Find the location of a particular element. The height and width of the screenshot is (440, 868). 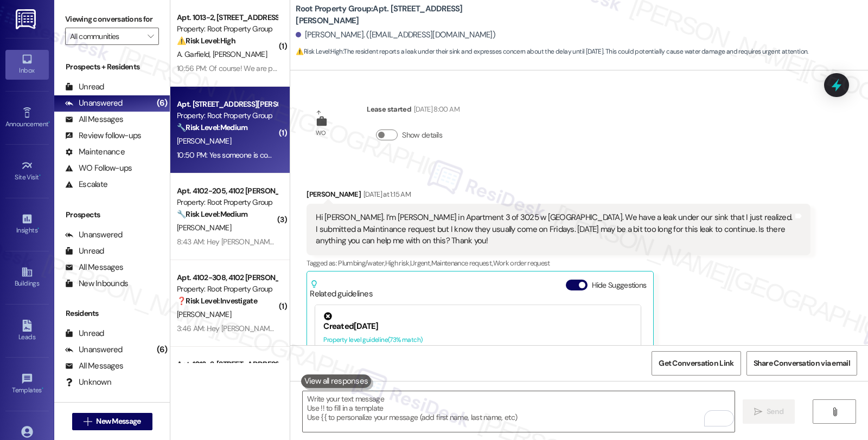

a: Leads is located at coordinates (27, 331).